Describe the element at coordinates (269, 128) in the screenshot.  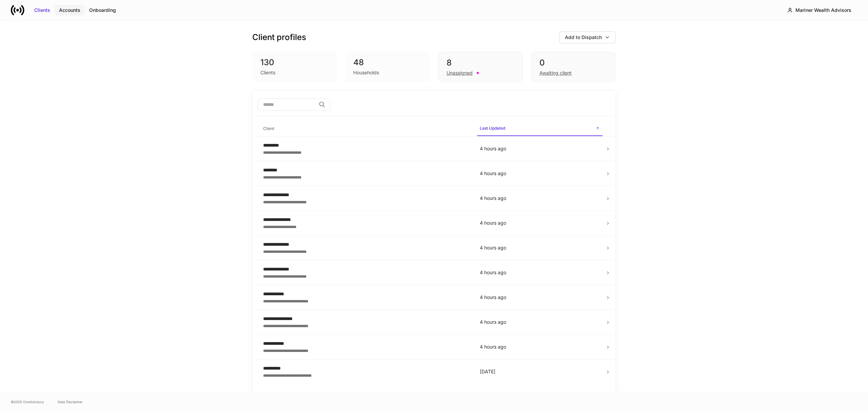
I see `h6: Client` at that location.